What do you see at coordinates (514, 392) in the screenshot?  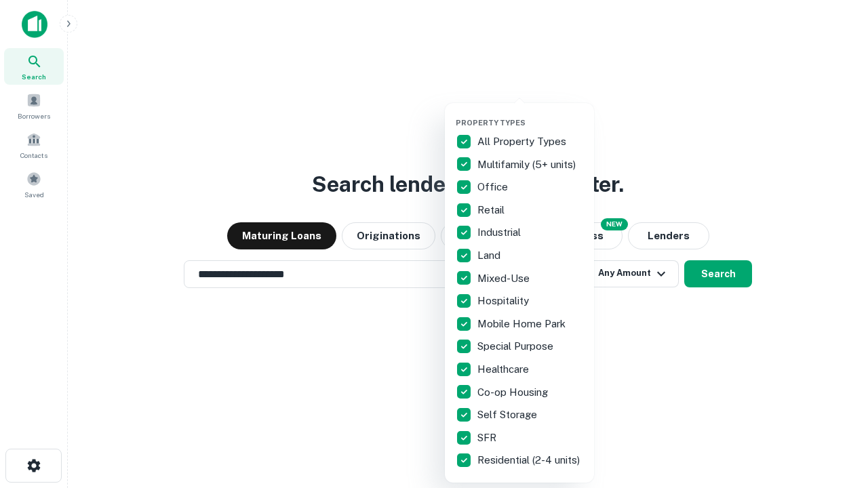 I see `p: Co-op Housing` at bounding box center [514, 392].